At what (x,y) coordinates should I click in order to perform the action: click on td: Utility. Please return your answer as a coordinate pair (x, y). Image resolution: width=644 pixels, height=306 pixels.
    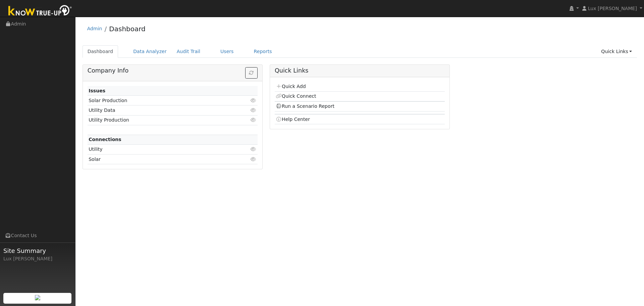
    Looking at the image, I should click on (158, 149).